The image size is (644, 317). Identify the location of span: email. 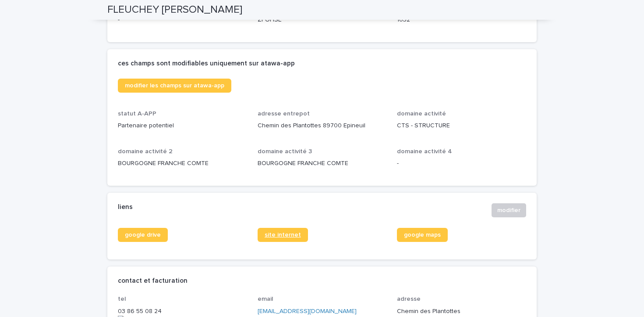
(265, 298).